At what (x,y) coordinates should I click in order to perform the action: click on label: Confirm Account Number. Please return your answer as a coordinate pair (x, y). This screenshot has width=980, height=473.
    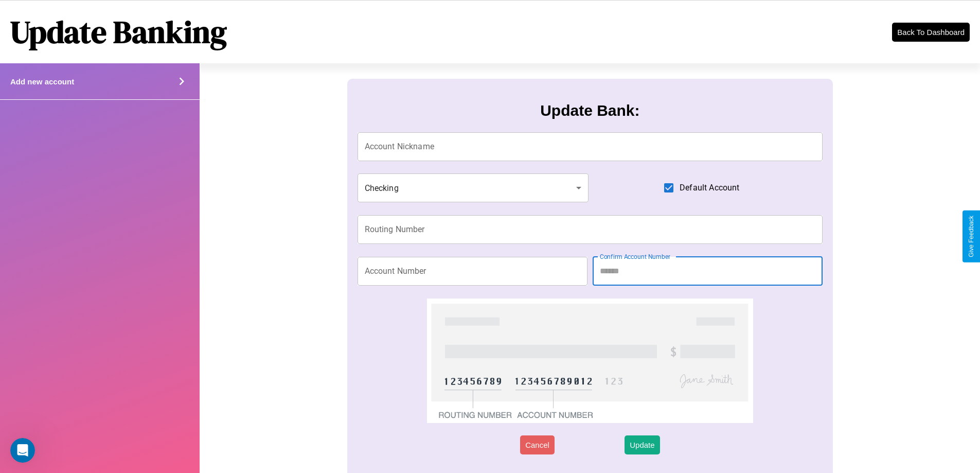
    Looking at the image, I should click on (635, 257).